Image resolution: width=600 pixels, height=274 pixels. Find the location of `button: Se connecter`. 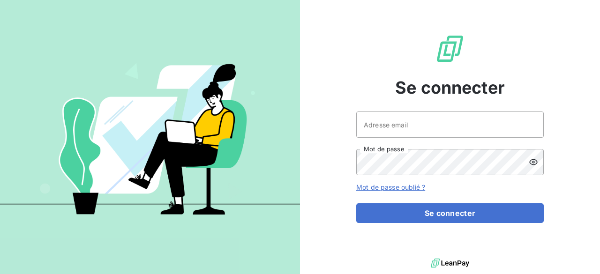

button: Se connecter is located at coordinates (450, 213).